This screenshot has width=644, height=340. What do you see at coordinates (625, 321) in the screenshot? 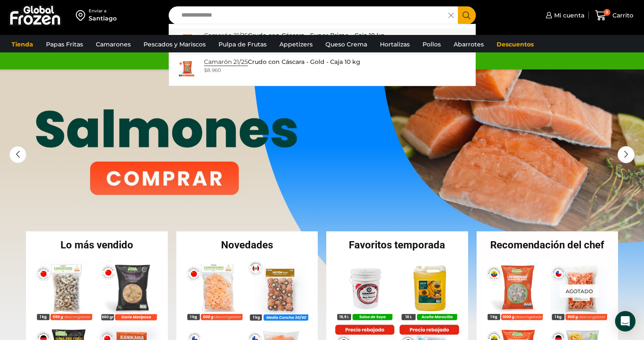
I see `div: Open Intercom Messenger` at bounding box center [625, 321].